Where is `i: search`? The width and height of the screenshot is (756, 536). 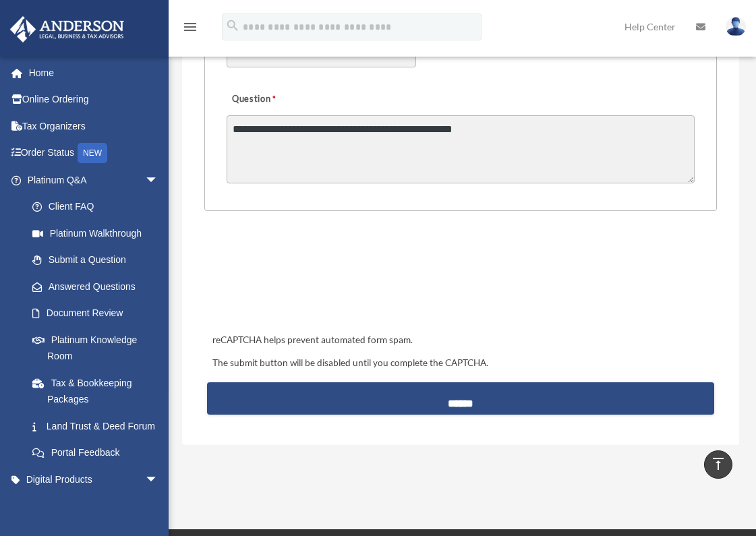 i: search is located at coordinates (233, 25).